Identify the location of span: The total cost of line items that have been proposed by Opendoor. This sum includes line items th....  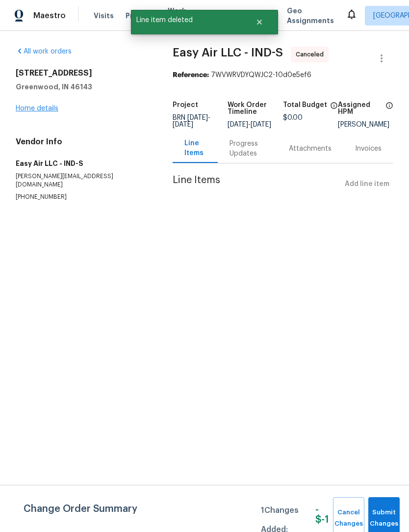
(334, 108).